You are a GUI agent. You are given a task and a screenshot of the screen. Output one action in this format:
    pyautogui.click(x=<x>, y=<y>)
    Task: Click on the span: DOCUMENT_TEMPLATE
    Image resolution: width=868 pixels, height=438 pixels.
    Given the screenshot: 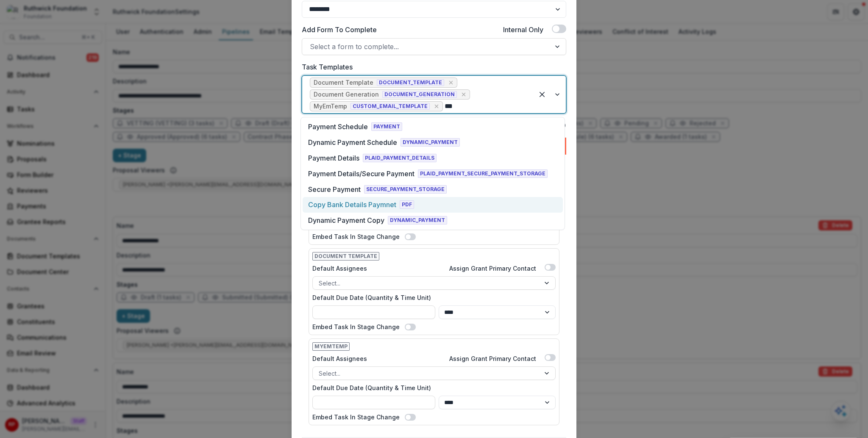 What is the action you would take?
    pyautogui.click(x=411, y=82)
    